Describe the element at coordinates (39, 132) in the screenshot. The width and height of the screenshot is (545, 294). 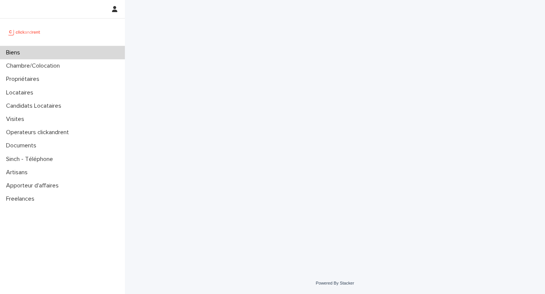
I see `p: Operateurs clickandrent` at that location.